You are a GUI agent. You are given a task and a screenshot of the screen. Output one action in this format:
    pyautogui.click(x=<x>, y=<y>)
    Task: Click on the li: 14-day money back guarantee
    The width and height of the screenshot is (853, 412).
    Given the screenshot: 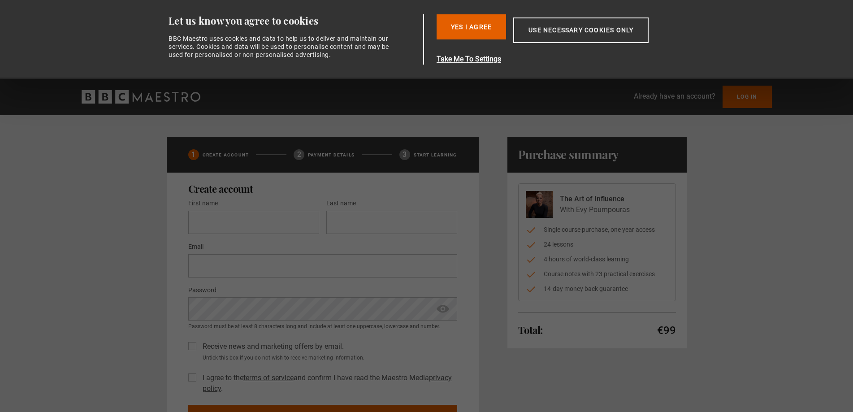 What is the action you would take?
    pyautogui.click(x=597, y=289)
    